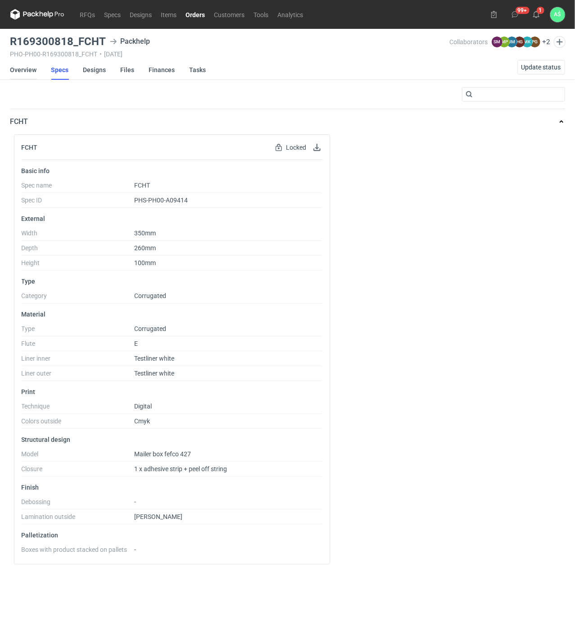 The image size is (575, 624). I want to click on dt: Liner outer, so click(78, 375).